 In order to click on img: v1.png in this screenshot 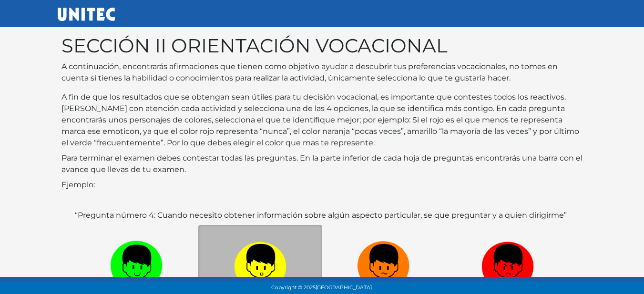, I will do `click(136, 262)`.